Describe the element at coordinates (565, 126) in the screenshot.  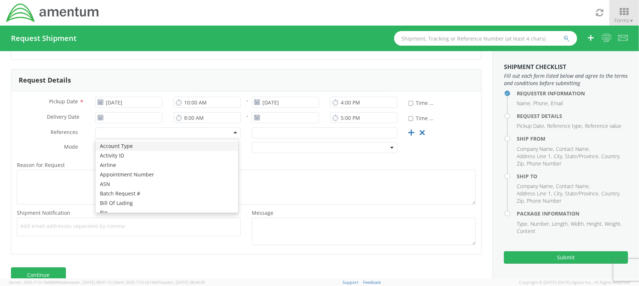
I see `li: Reference type` at that location.